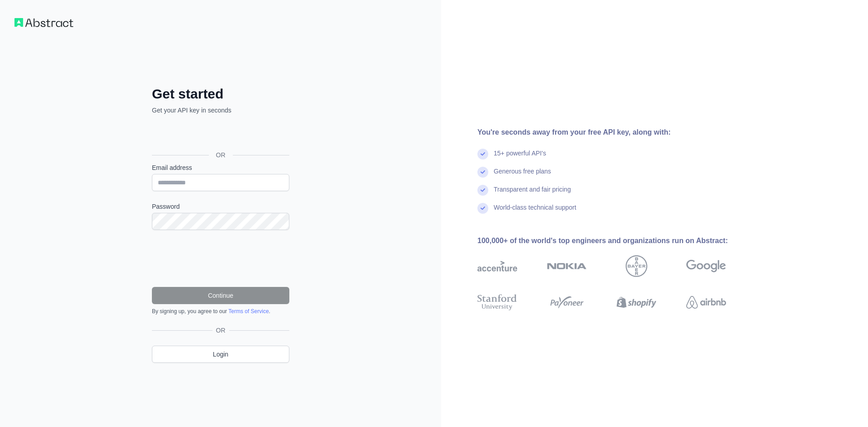  I want to click on img: shopify, so click(637, 303).